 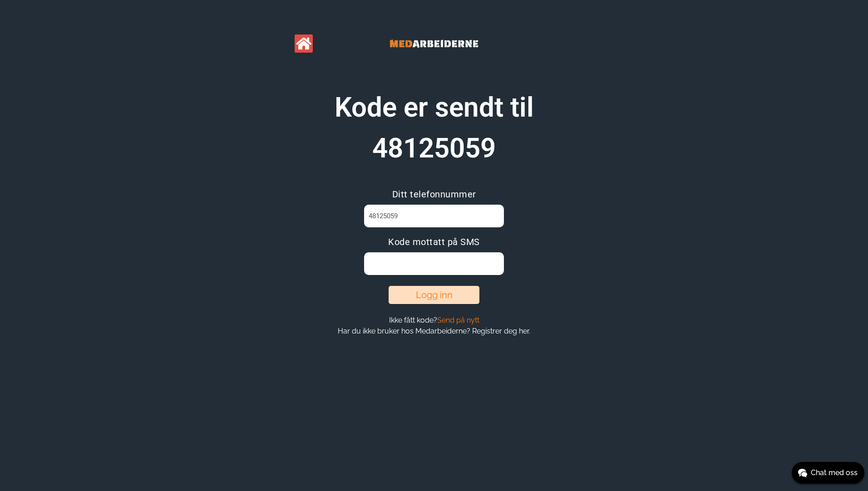 What do you see at coordinates (434, 331) in the screenshot?
I see `button: Har du ikke bruker hos Medarbeiderne? Registrer deg her.` at bounding box center [434, 331].